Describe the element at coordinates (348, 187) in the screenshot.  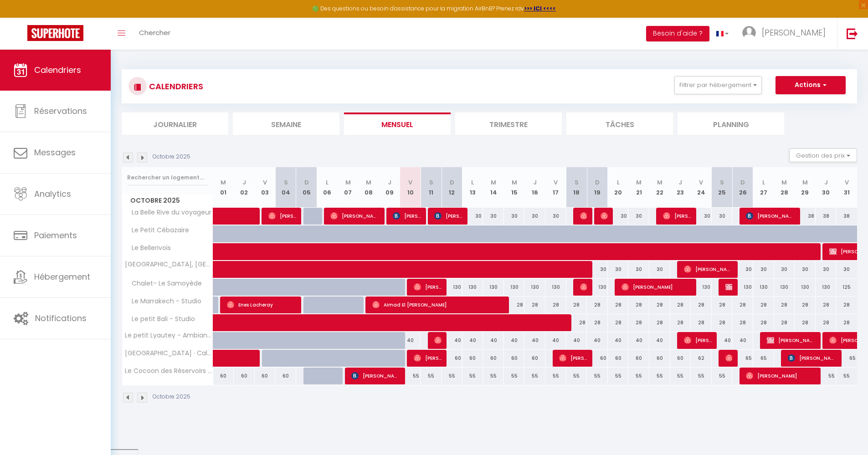
I see `th: 07` at that location.